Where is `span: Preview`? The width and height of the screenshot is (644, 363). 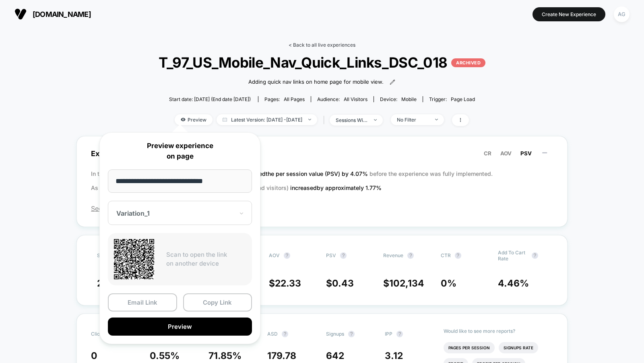
span: Preview is located at coordinates (194, 119).